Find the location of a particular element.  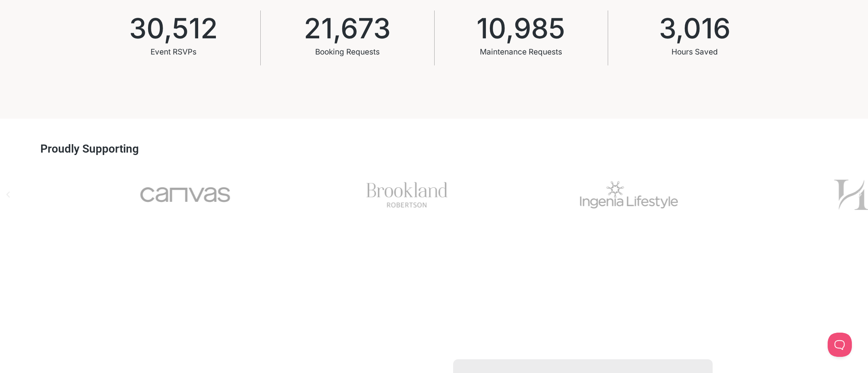

h3: Proudly Supporting is located at coordinates (90, 149).